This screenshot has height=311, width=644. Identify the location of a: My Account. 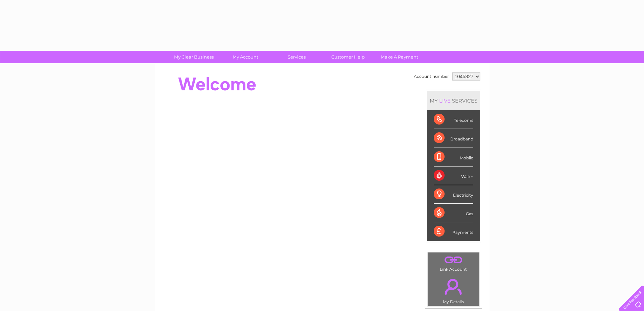
(245, 57).